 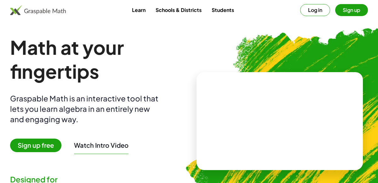 What do you see at coordinates (280, 121) in the screenshot?
I see `video: What is this? This is dynamic math notation. Dynamic math notation plays a central role in how Gr...` at bounding box center [280, 121].